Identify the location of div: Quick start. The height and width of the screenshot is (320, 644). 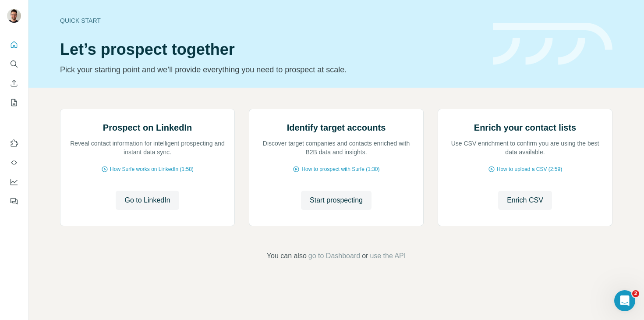
(271, 21).